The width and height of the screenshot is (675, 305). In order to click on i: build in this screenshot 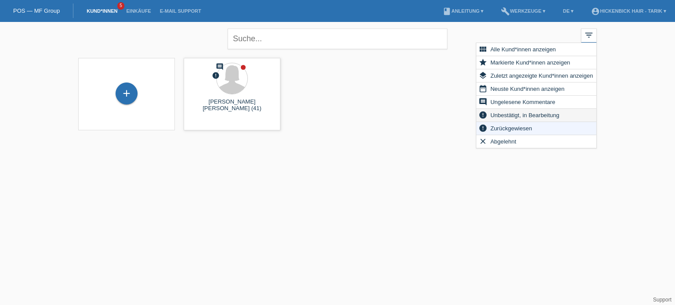, I will do `click(505, 11)`.